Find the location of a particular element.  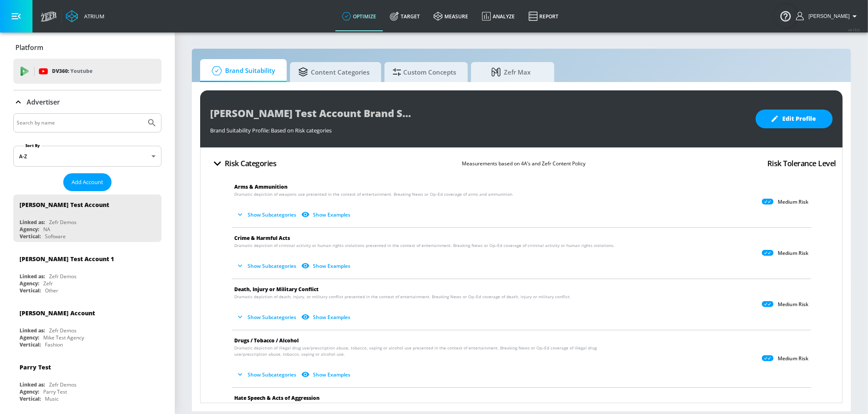

button: Edit Profile is located at coordinates (794, 119).